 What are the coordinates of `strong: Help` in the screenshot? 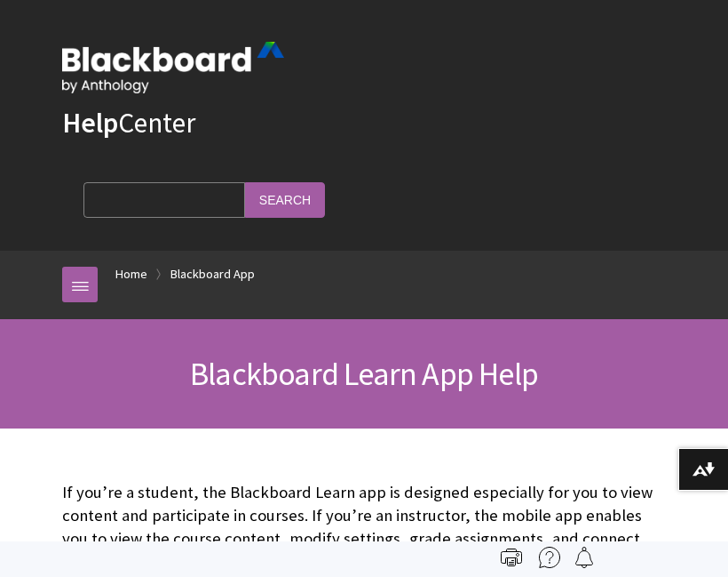 It's located at (90, 122).